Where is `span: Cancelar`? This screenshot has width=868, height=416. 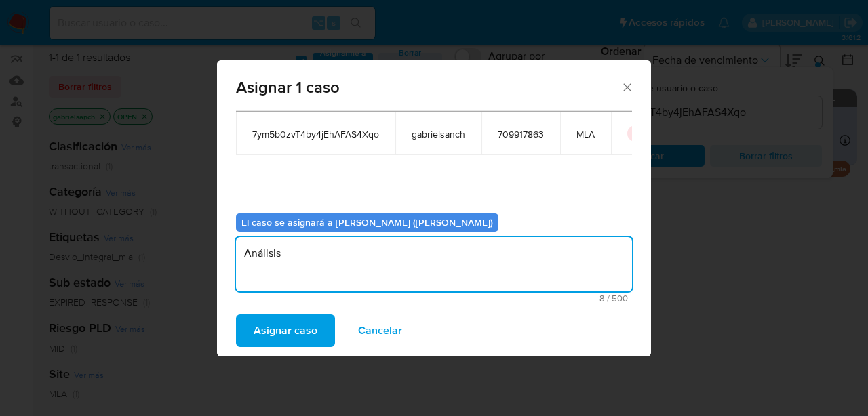
span: Cancelar is located at coordinates (380, 331).